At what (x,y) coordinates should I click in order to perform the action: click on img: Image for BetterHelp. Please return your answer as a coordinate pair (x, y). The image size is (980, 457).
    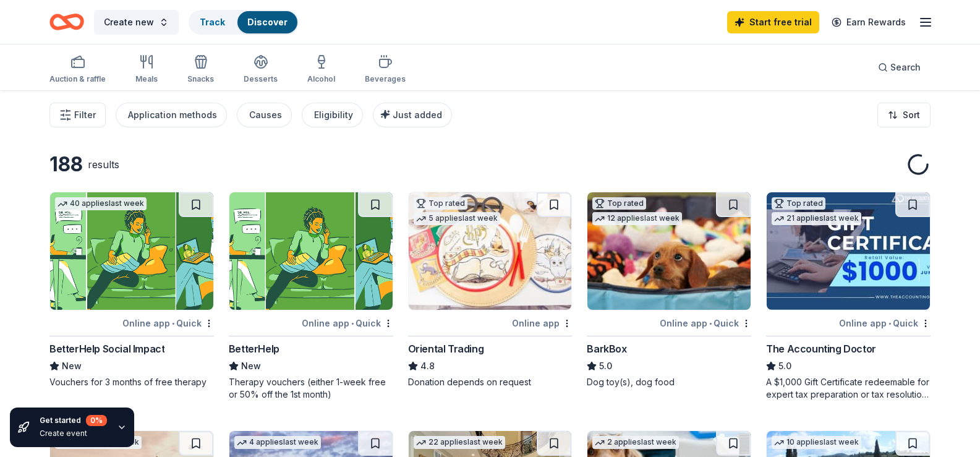
    Looking at the image, I should click on (311, 251).